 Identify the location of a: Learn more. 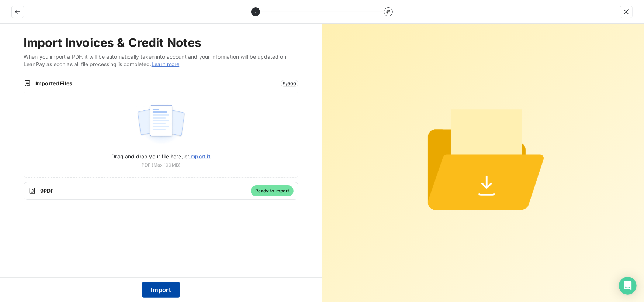
(166, 64).